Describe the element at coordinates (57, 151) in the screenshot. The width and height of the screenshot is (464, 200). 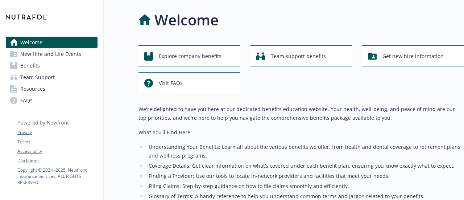
I see `a: Accessibility` at that location.